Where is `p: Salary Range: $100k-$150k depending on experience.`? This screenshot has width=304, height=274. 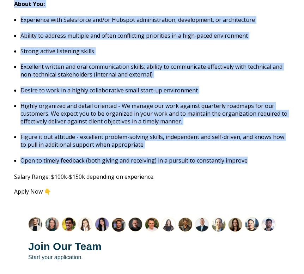 p: Salary Range: $100k-$150k depending on experience. is located at coordinates (152, 176).